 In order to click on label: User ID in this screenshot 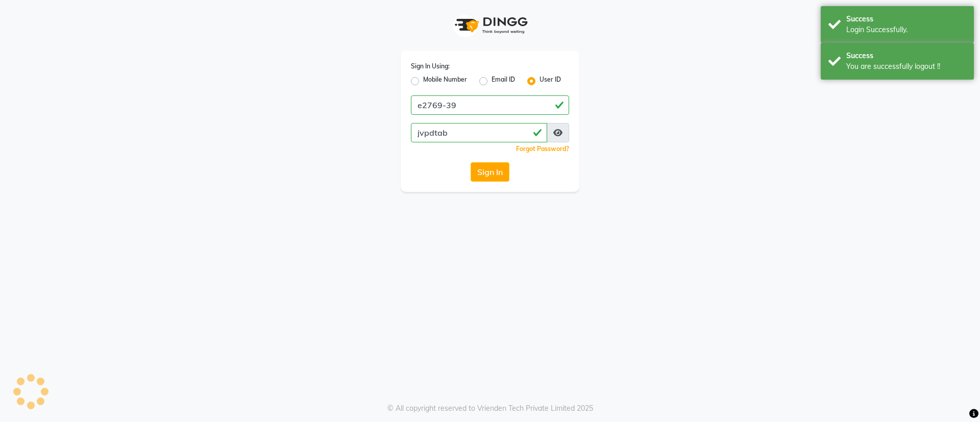, I will do `click(550, 82)`.